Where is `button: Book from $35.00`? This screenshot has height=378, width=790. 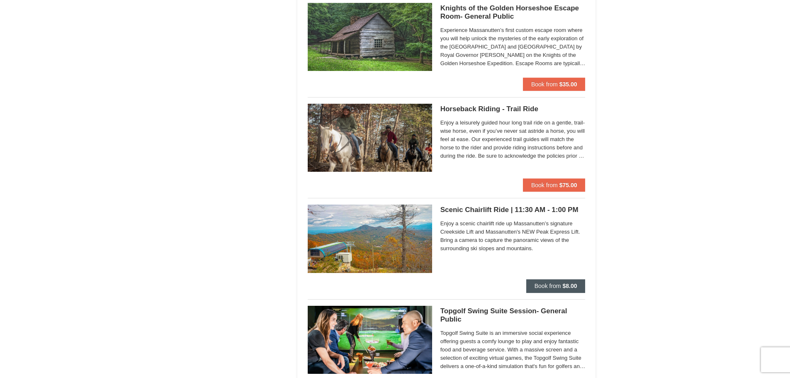 button: Book from $35.00 is located at coordinates (554, 84).